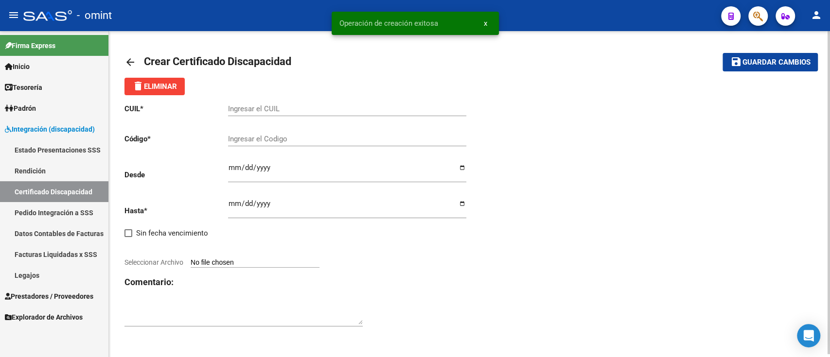 The image size is (830, 357). What do you see at coordinates (130, 62) in the screenshot?
I see `mat-icon: arrow_back` at bounding box center [130, 62].